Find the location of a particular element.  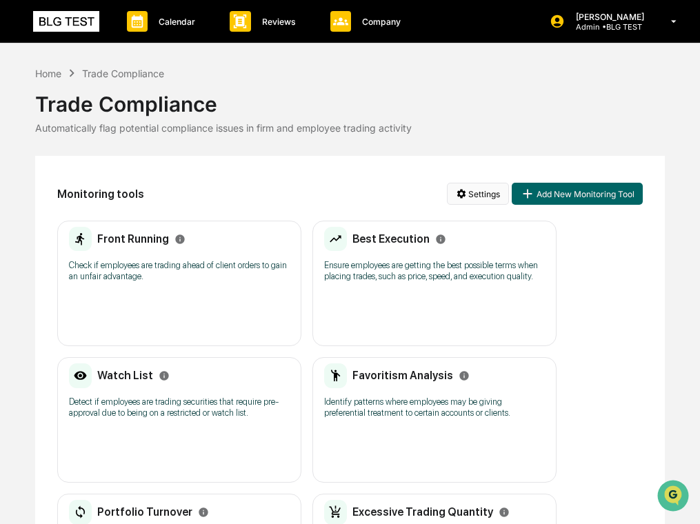

img: 8933085812038_c878075ebb4cc5468115_72.jpg is located at coordinates (41, 118).